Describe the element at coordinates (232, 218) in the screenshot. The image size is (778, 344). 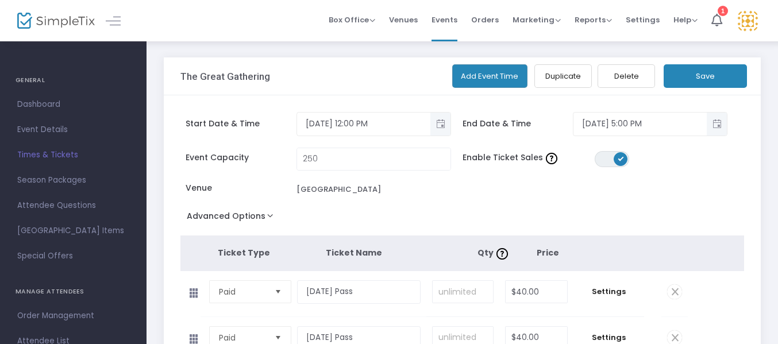
I see `button: Advanced Options` at that location.